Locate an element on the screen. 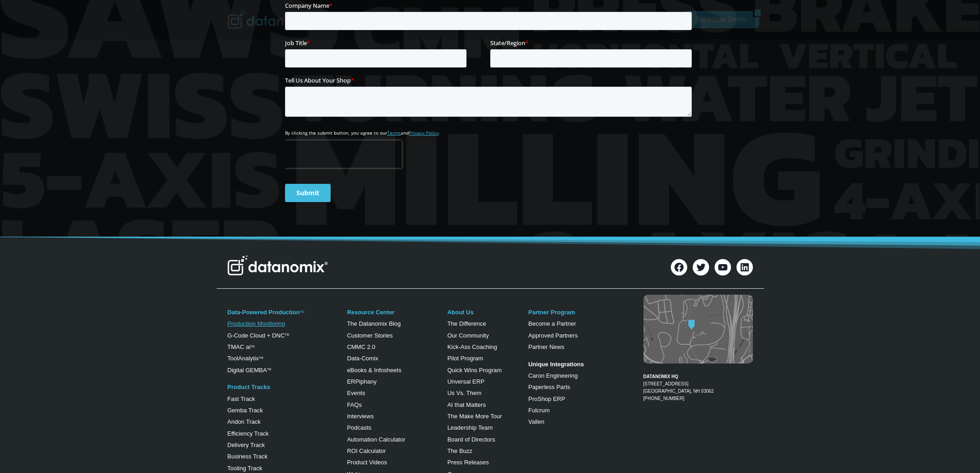 This screenshot has height=473, width=980. a: Fulcrum is located at coordinates (539, 410).